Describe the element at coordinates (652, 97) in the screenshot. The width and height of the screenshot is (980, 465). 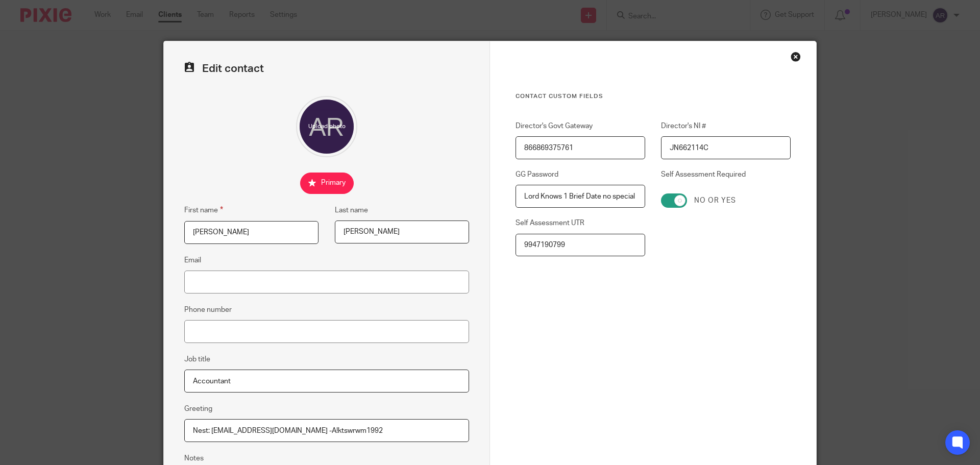
I see `h3: Contact Custom fields` at that location.